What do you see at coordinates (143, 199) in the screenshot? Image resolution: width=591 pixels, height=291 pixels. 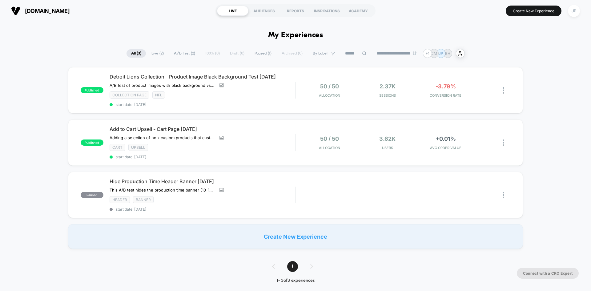 I see `span: Banner` at bounding box center [143, 199].